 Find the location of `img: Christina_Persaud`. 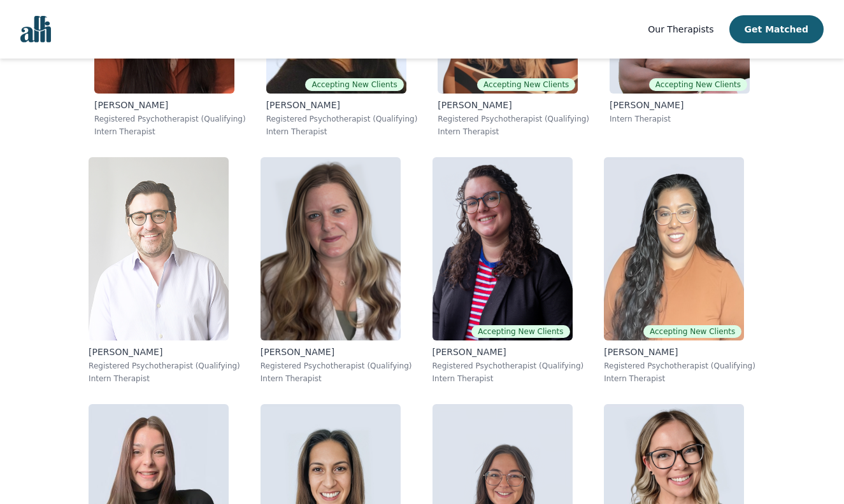

img: Christina_Persaud is located at coordinates (674, 249).